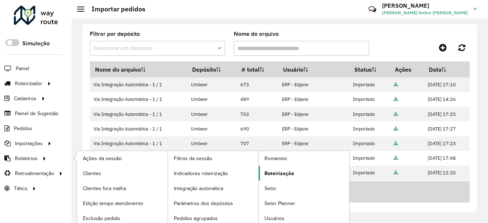  I want to click on td: 489, so click(257, 99).